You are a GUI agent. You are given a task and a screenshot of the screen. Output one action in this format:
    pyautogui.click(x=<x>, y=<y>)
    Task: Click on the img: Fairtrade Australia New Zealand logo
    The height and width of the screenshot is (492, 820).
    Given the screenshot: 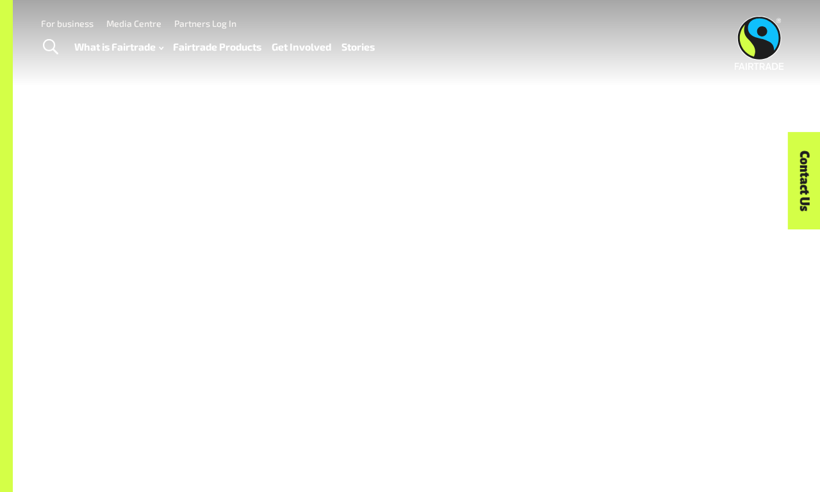 What is the action you would take?
    pyautogui.click(x=759, y=43)
    